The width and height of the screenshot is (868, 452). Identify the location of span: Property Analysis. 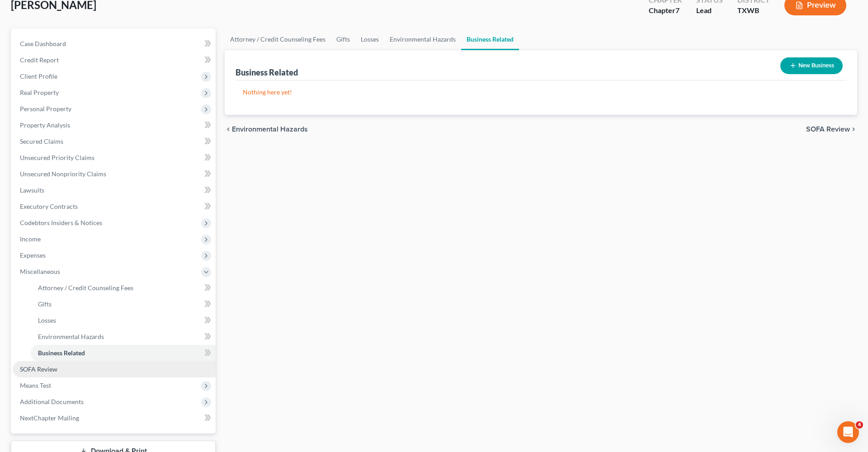
(45, 125).